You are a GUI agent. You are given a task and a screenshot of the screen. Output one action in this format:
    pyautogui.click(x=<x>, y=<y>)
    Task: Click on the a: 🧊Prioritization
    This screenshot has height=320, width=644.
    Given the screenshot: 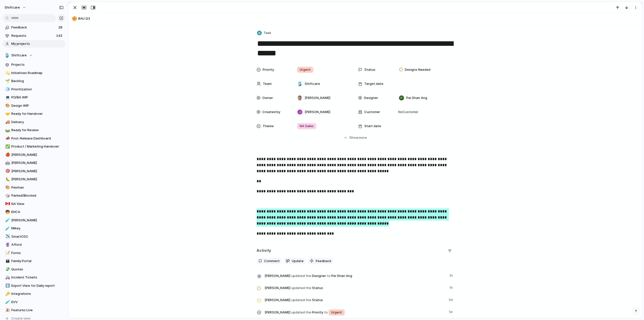 What is the action you would take?
    pyautogui.click(x=34, y=89)
    